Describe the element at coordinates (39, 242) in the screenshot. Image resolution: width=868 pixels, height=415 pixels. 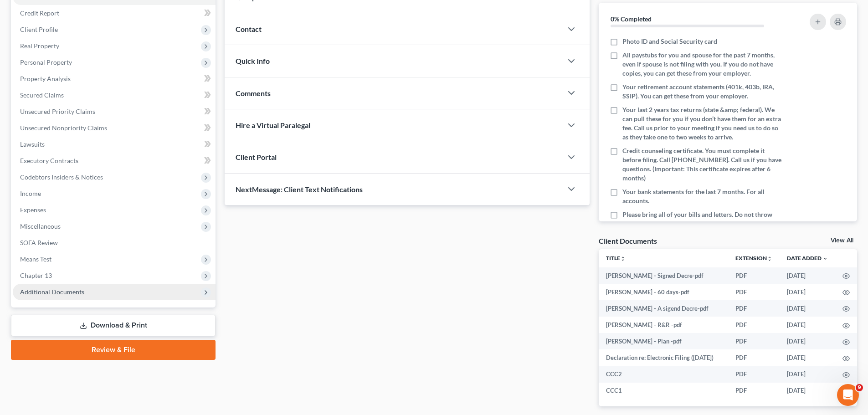
I see `span: SOFA Review` at that location.